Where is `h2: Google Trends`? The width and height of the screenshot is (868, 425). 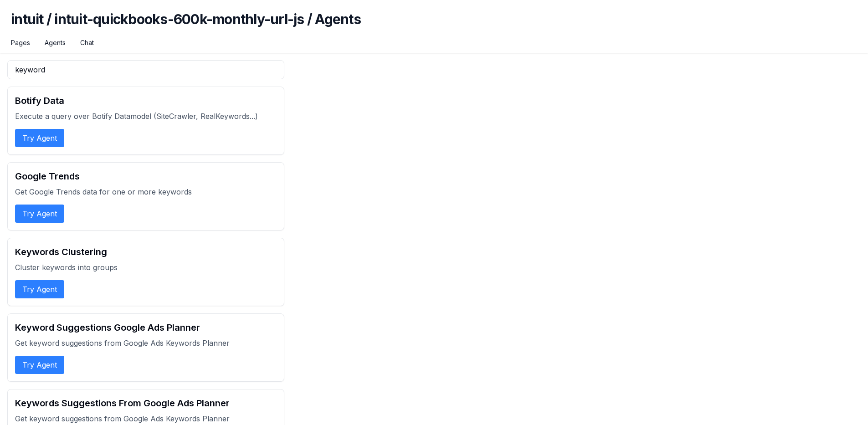 h2: Google Trends is located at coordinates (146, 176).